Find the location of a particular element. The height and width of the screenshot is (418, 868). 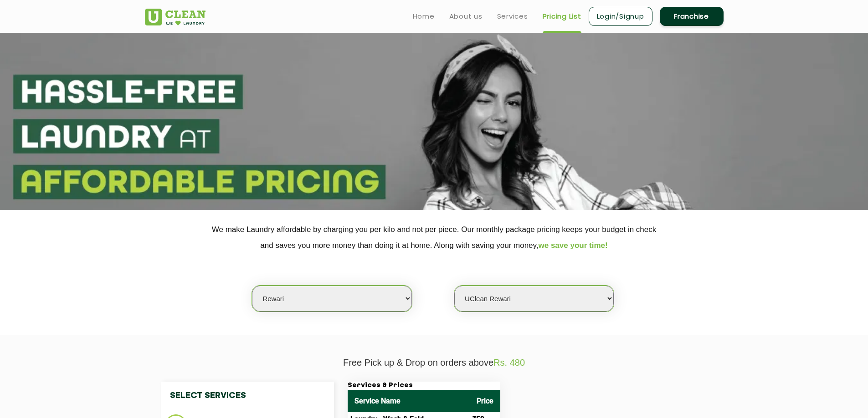

a: Home is located at coordinates (424, 16).